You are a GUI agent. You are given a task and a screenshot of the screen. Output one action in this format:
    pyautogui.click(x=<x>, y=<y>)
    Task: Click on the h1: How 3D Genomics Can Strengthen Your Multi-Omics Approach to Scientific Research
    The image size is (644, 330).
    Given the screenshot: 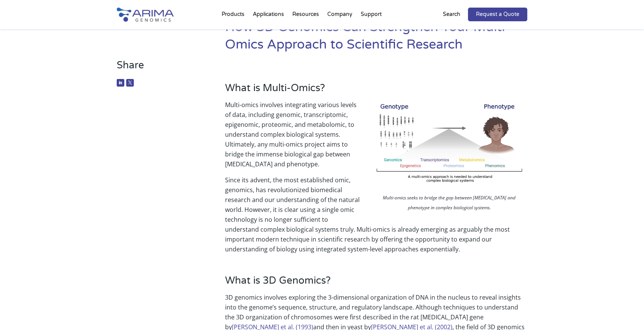 What is the action you would take?
    pyautogui.click(x=376, y=39)
    